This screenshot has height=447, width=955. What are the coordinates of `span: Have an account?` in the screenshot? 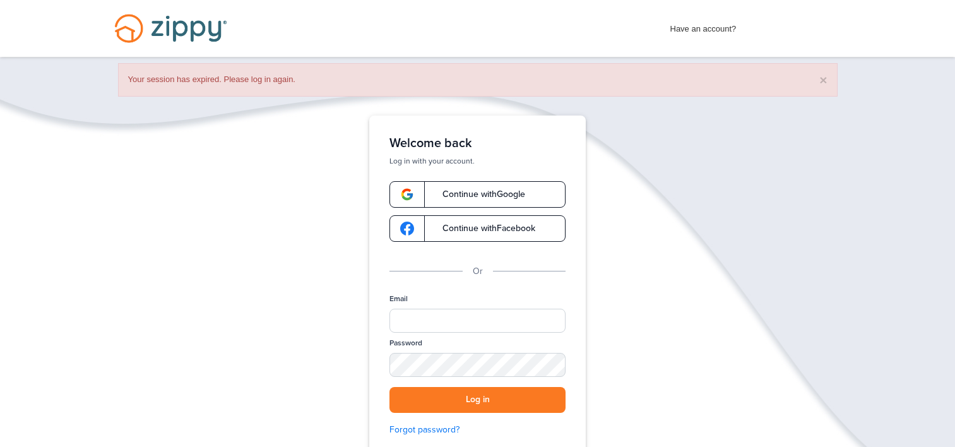 It's located at (703, 26).